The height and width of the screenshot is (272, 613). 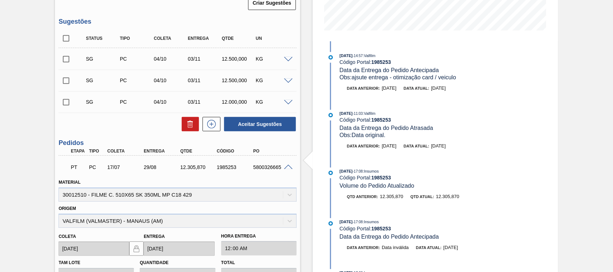 I want to click on span: Data inválida, so click(x=395, y=248).